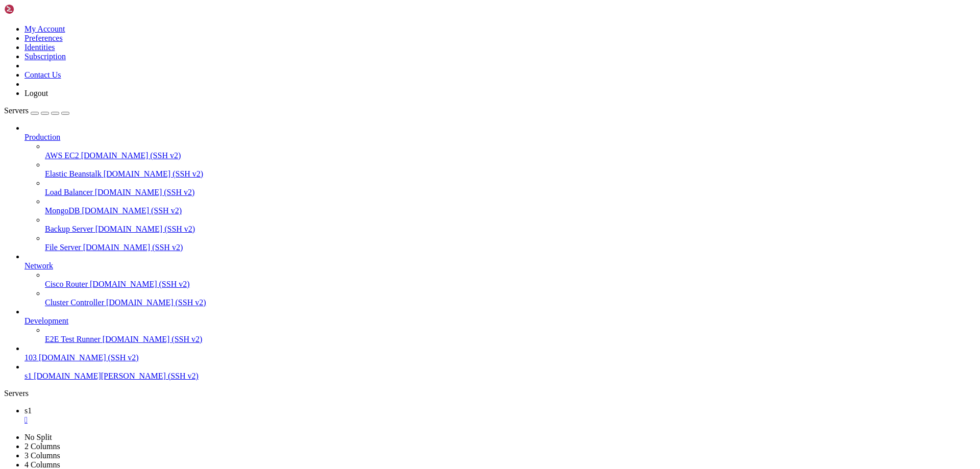 This screenshot has height=469, width=980. What do you see at coordinates (42, 137) in the screenshot?
I see `span: Production` at bounding box center [42, 137].